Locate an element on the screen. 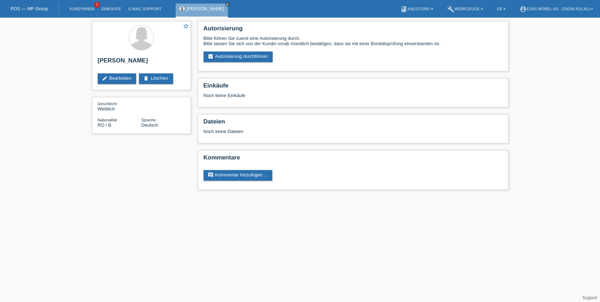 This screenshot has height=302, width=600. a: deleteLöschen is located at coordinates (156, 79).